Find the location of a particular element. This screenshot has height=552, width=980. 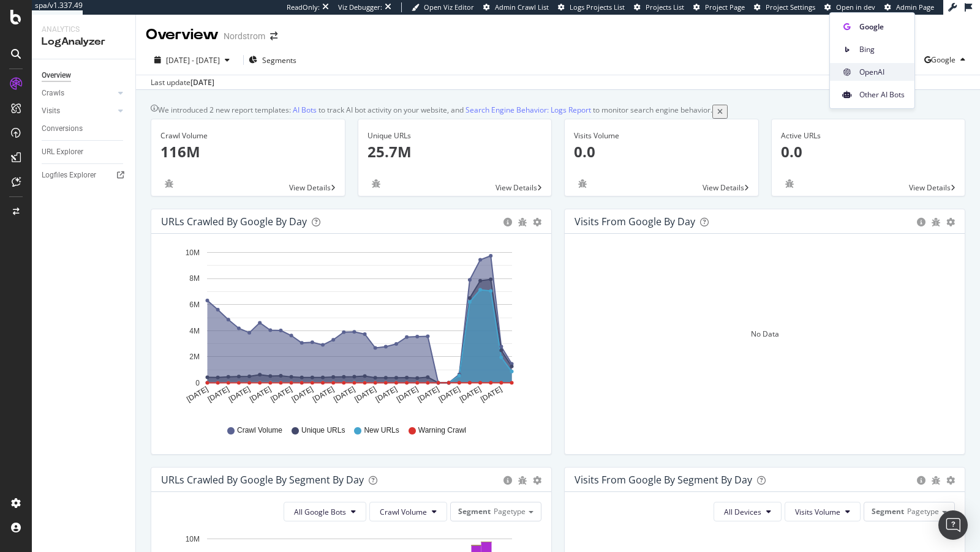

div: URLs Crawled by Google by day is located at coordinates (234, 222).